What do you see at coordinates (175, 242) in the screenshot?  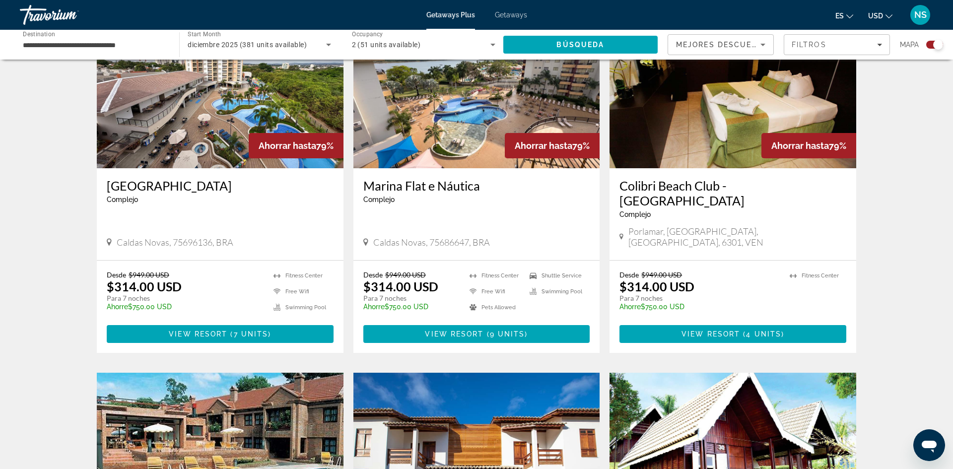 I see `span: Caldas Novas, 75696136, BRA` at bounding box center [175, 242].